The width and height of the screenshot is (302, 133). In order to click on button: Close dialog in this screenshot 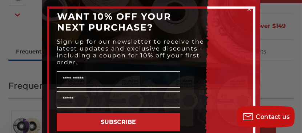, I will do `click(249, 9)`.